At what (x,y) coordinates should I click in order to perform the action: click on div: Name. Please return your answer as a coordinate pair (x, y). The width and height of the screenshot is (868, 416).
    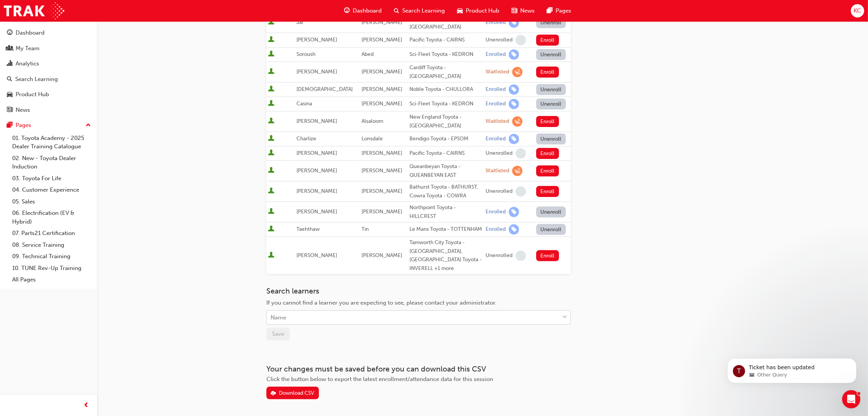
    Looking at the image, I should click on (278, 318).